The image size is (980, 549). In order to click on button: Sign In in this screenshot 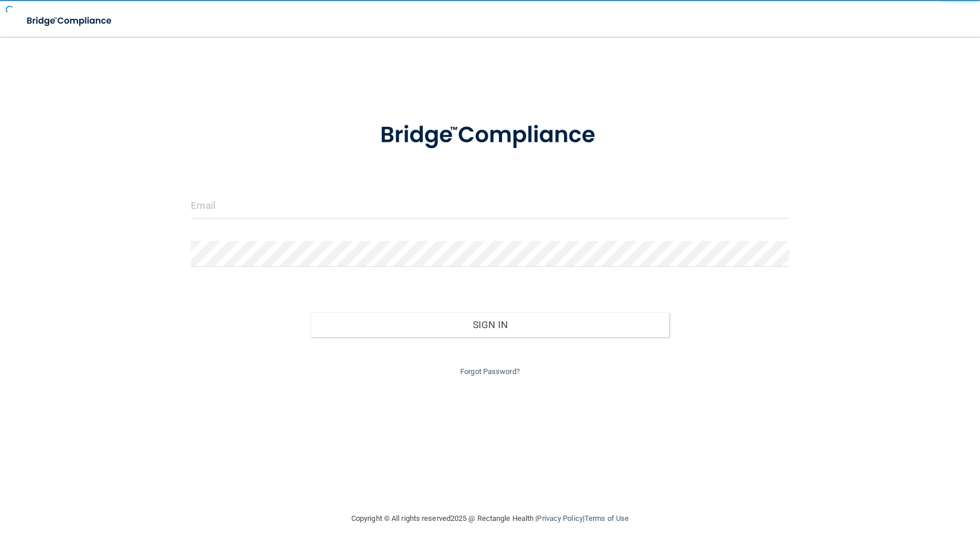, I will do `click(490, 325)`.